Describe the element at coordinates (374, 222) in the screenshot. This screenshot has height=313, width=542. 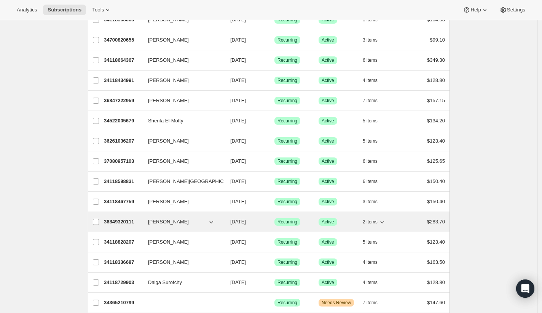
I see `button: 2 items` at that location.